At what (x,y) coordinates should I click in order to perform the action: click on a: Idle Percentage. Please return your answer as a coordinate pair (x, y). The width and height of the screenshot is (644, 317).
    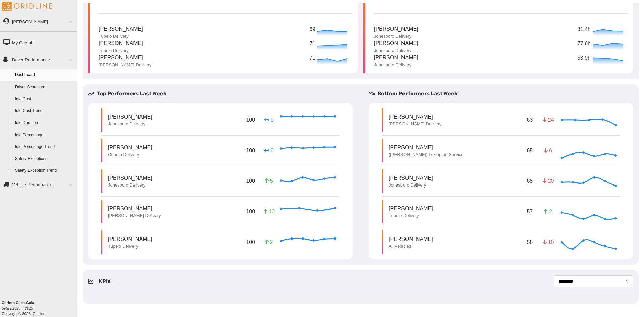
    Looking at the image, I should click on (44, 135).